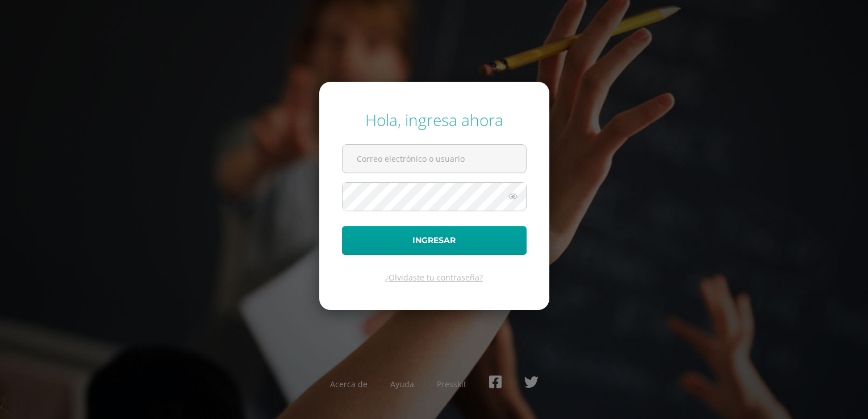 The height and width of the screenshot is (419, 868). Describe the element at coordinates (434, 277) in the screenshot. I see `a: ¿Olvidaste tu contraseña?` at that location.